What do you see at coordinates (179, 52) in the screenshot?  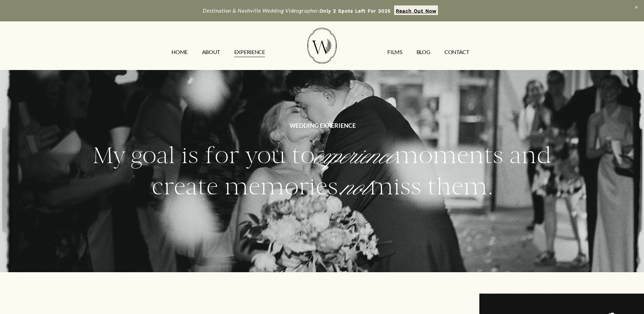 I see `a: HOME` at bounding box center [179, 52].